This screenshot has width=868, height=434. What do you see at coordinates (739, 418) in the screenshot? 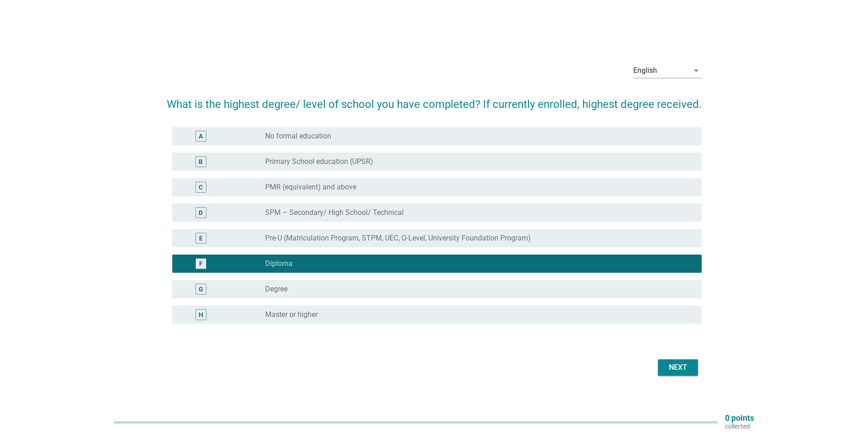
I see `p: 0 points` at bounding box center [739, 418].